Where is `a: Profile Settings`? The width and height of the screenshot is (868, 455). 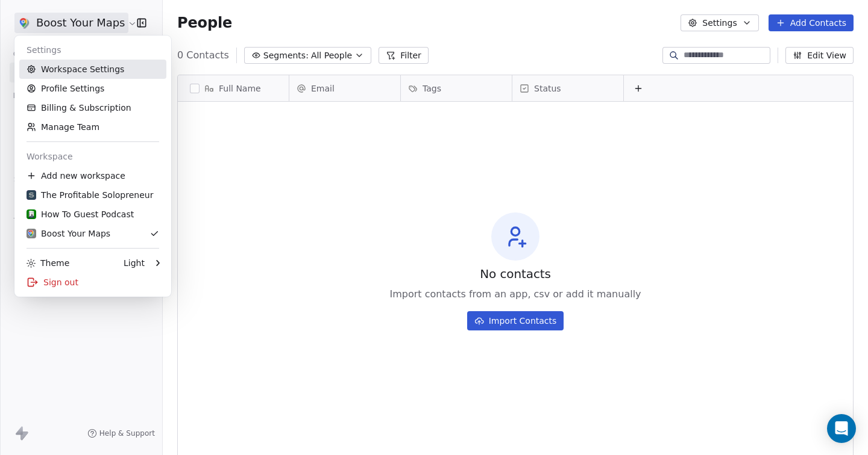 a: Profile Settings is located at coordinates (93, 88).